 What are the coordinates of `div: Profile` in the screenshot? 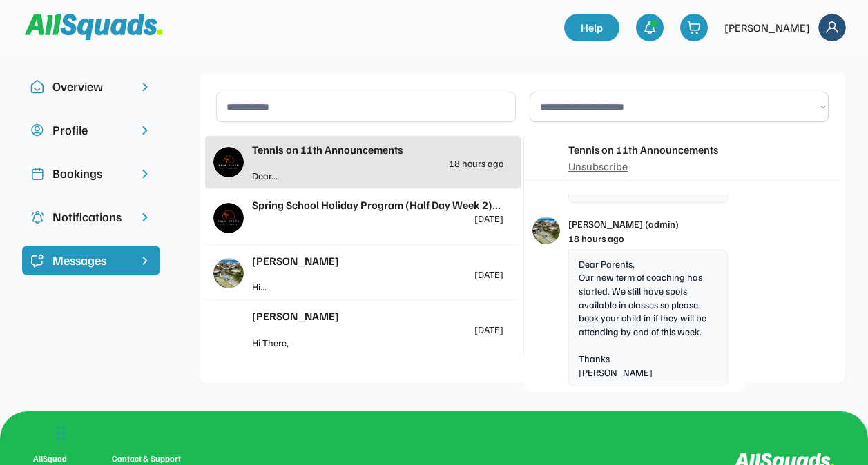 It's located at (91, 130).